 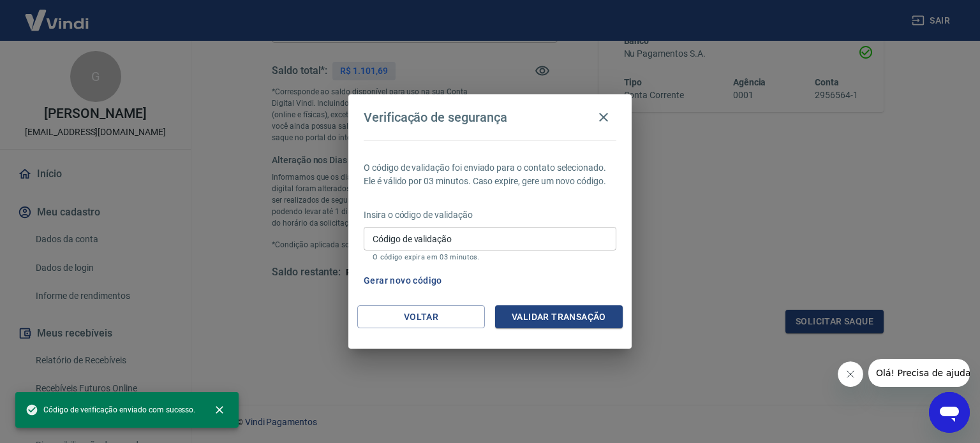 I want to click on button: Gerar novo código, so click(x=403, y=281).